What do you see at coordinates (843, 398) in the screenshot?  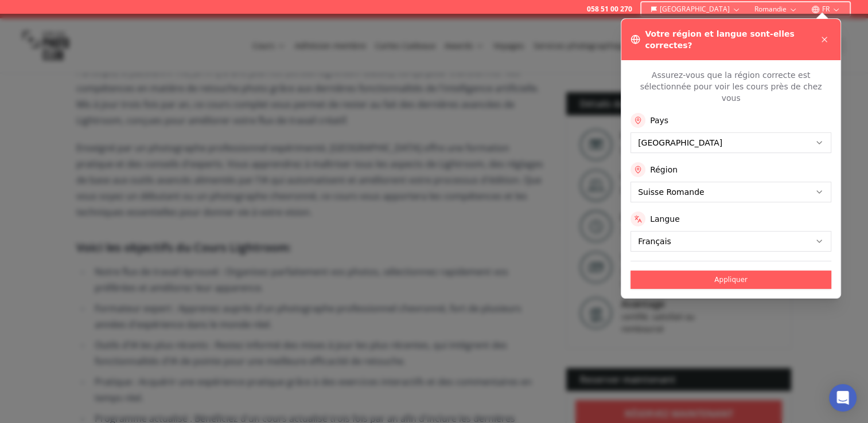 I see `div: Open Intercom Messenger` at bounding box center [843, 398].